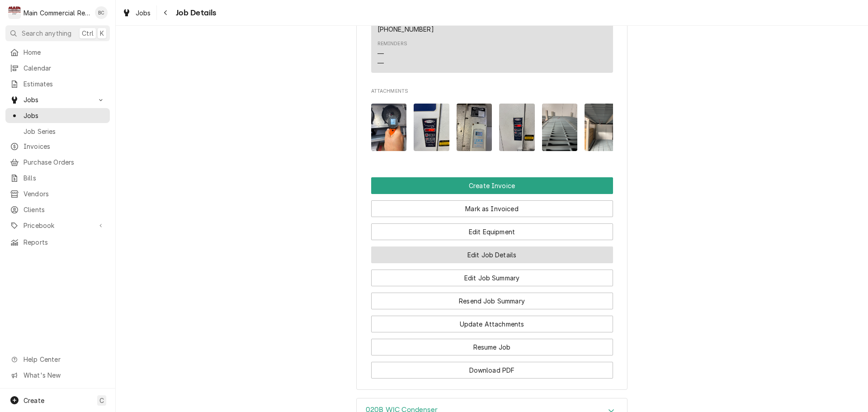 The height and width of the screenshot is (412, 868). What do you see at coordinates (492, 186) in the screenshot?
I see `button: Create Invoice` at bounding box center [492, 186].